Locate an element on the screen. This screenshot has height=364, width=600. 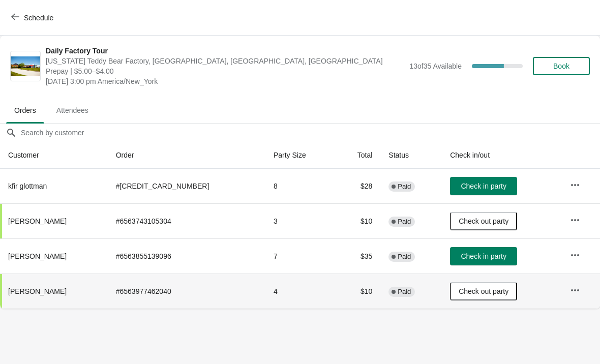
td: $35 is located at coordinates (358, 255).